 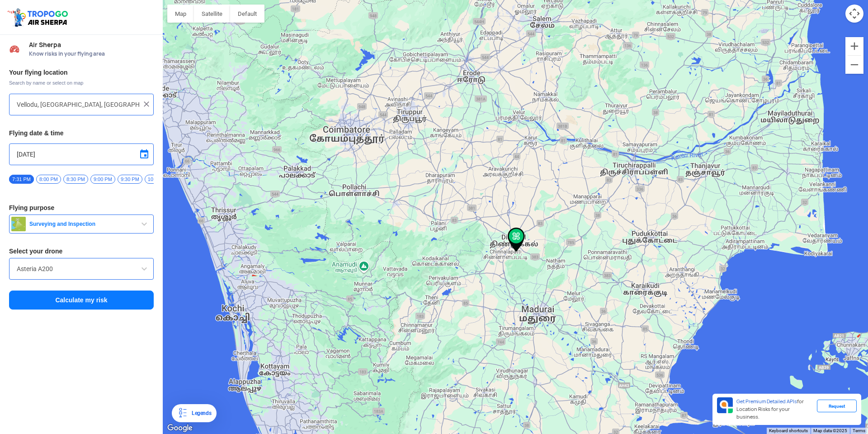 I want to click on span: 7:31 PM, so click(x=21, y=179).